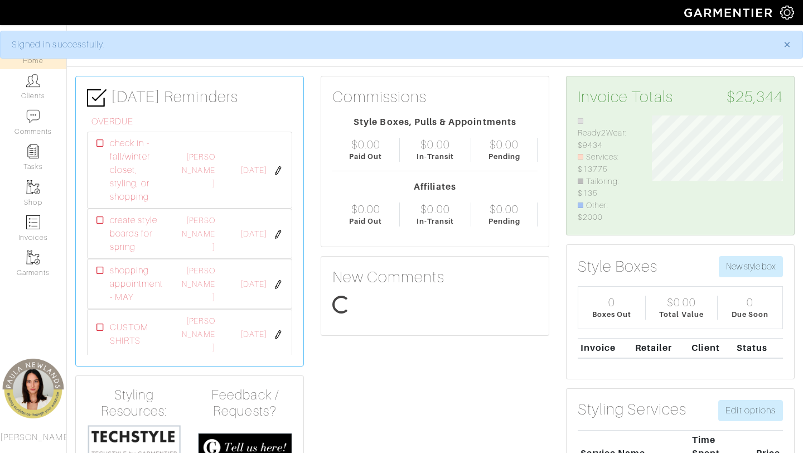  I want to click on img: gear-icon-white-bd11855cb880d31180b6d7d6211b90ccbf57a29d726f0c71d8c61bd08dd39cc2.png, so click(787, 12).